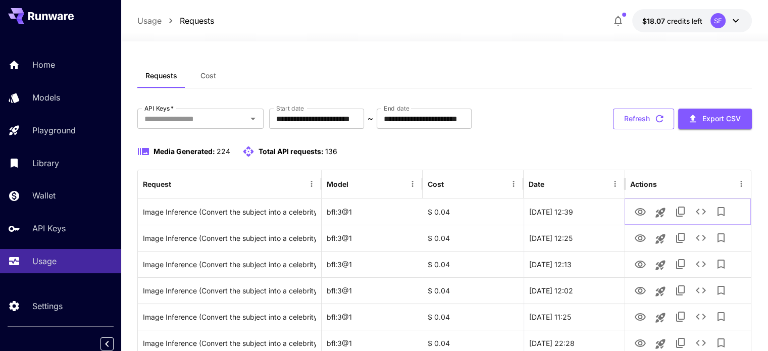 The image size is (768, 351). What do you see at coordinates (574, 212) in the screenshot?
I see `div: 27 Sep, 2025 12:39` at bounding box center [574, 212].